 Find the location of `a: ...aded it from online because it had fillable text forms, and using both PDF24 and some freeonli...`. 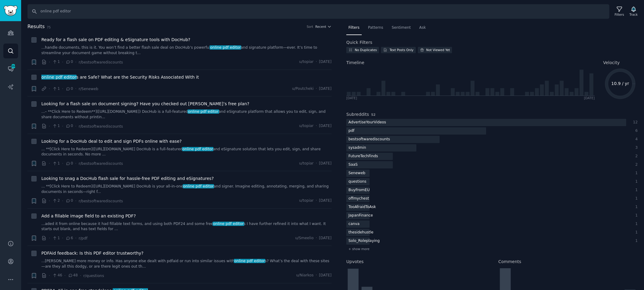

a: ...aded it from online because it had fillable text forms, and using both PDF24 and some freeonli... is located at coordinates (186, 227).